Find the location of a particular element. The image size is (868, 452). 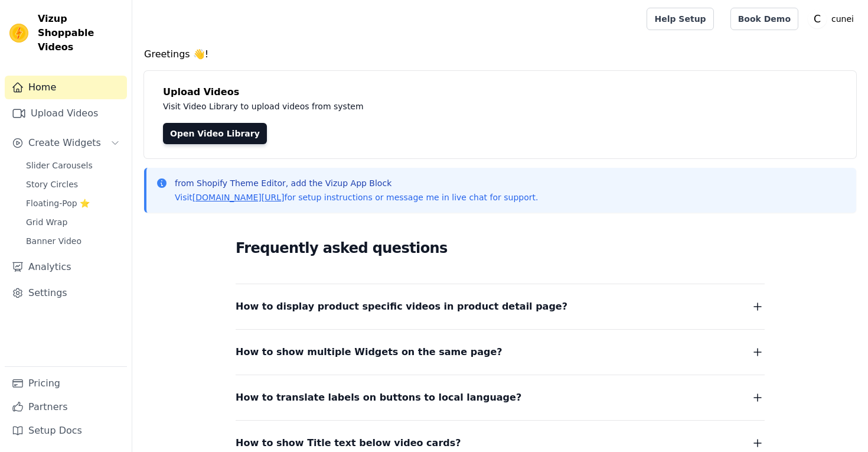

h2: Frequently asked questions is located at coordinates (500, 248).